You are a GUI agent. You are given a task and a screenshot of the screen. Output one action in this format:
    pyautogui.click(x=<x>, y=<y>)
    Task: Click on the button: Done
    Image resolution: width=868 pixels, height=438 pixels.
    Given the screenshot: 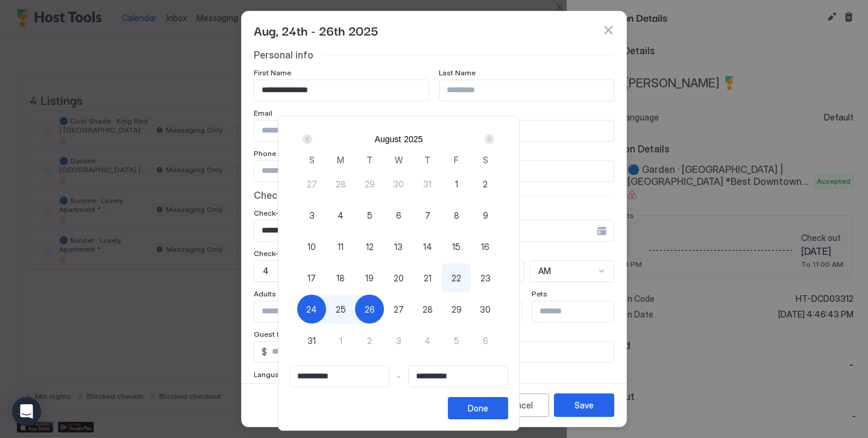 What is the action you would take?
    pyautogui.click(x=478, y=408)
    